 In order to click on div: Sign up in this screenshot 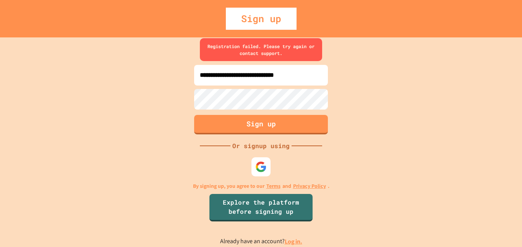, I will do `click(261, 19)`.